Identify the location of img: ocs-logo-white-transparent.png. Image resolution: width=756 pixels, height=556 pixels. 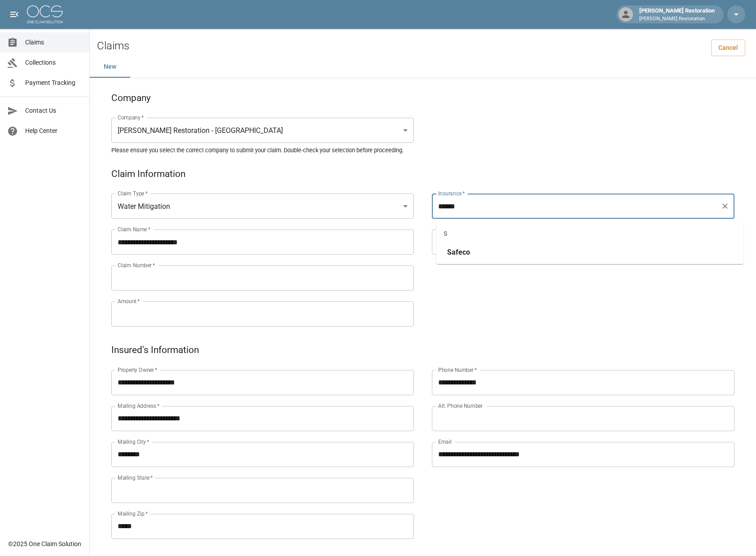
(45, 15).